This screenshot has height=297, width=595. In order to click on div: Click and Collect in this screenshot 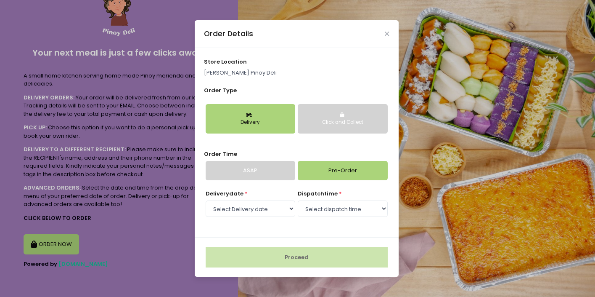, I will do `click(343, 122)`.